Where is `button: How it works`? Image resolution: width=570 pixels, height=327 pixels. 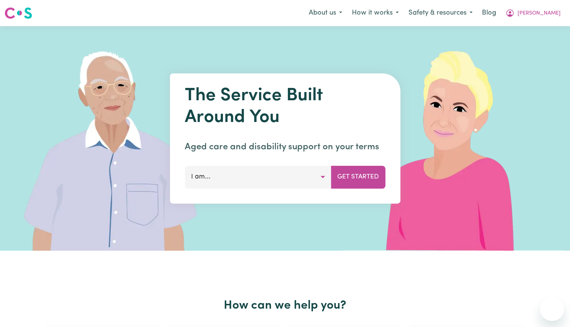
button: How it works is located at coordinates (375, 13).